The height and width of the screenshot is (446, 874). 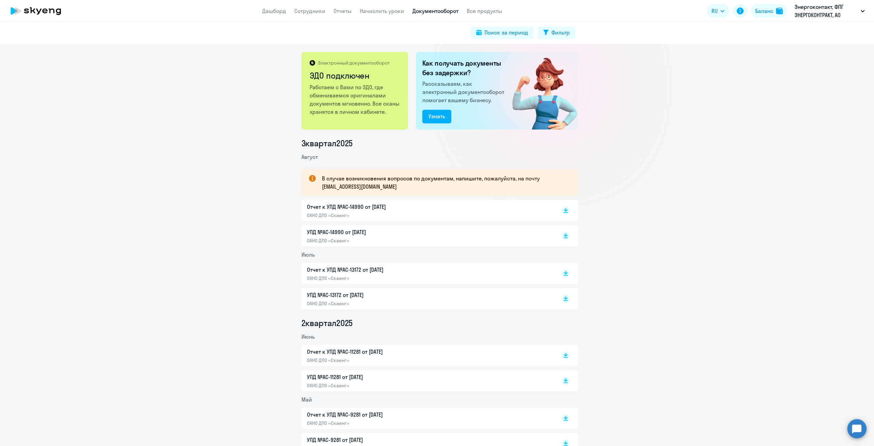 I want to click on button: Узнать, so click(x=437, y=116).